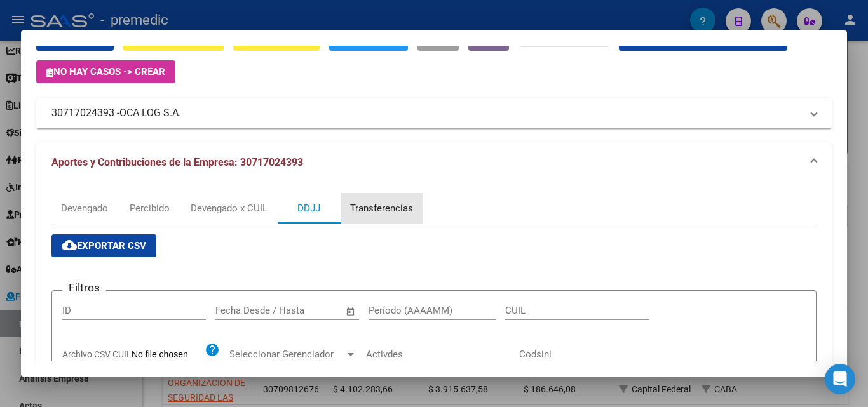  I want to click on input: Archivo CSV CUIL, so click(168, 355).